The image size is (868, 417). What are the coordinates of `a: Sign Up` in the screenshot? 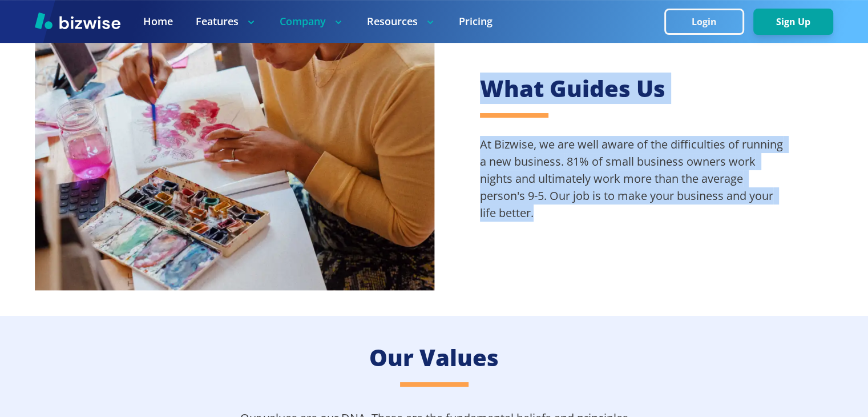 It's located at (794, 22).